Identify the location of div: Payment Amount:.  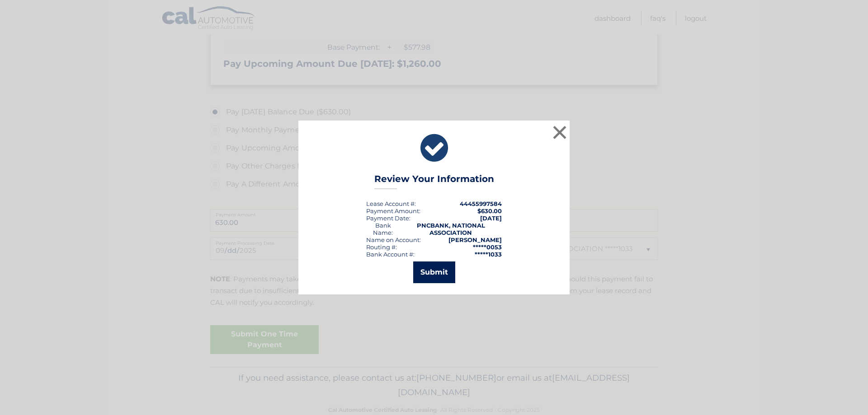
(393, 210).